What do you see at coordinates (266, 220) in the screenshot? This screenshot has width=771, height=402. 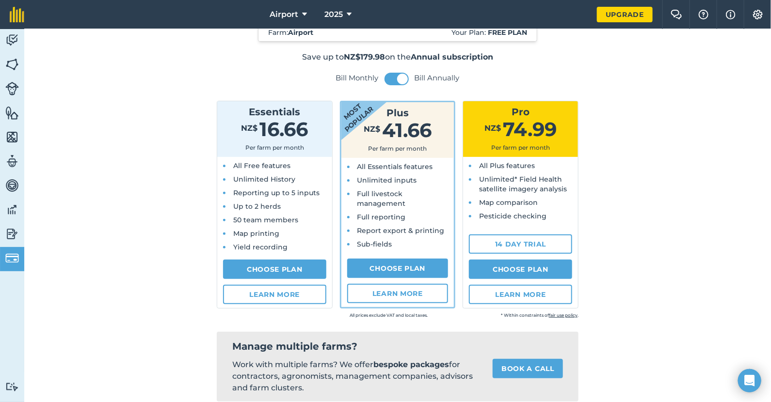 I see `span: 50 team members` at bounding box center [266, 220].